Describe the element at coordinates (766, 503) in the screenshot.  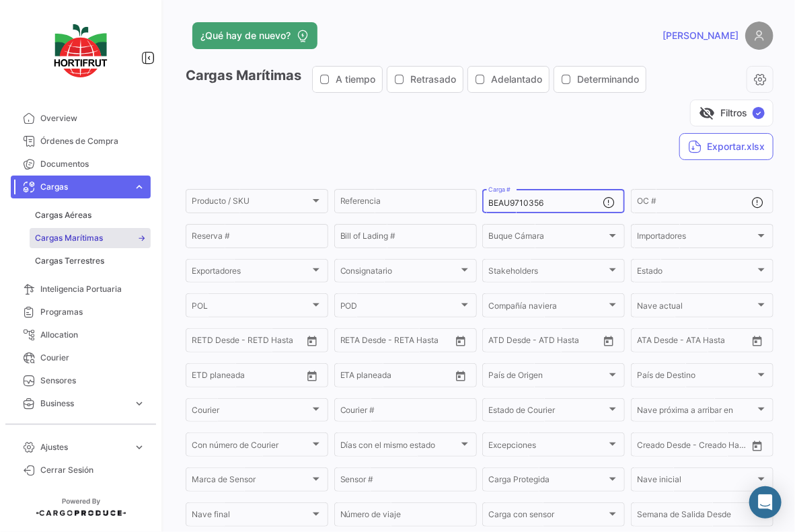
I see `div: Abrir Intercom Messenger` at that location.